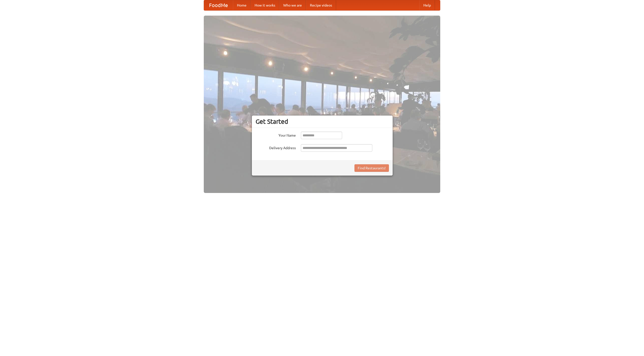  Describe the element at coordinates (321, 5) in the screenshot. I see `a: Recipe videos` at that location.